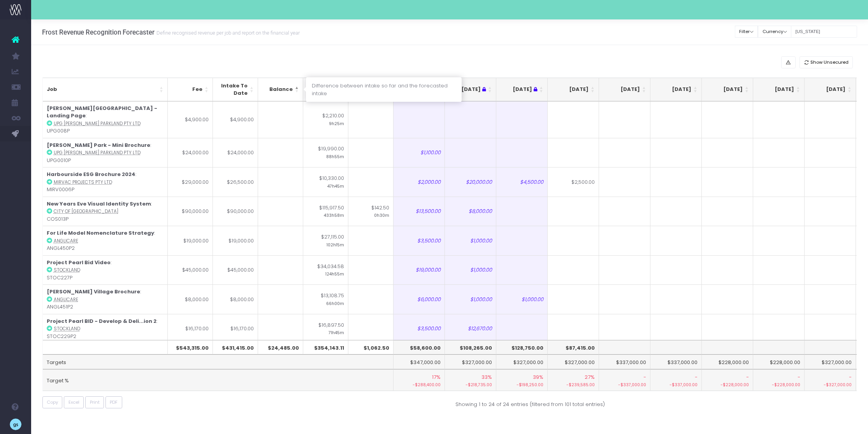  Describe the element at coordinates (326, 120) in the screenshot. I see `td: $2,210.00` at that location.